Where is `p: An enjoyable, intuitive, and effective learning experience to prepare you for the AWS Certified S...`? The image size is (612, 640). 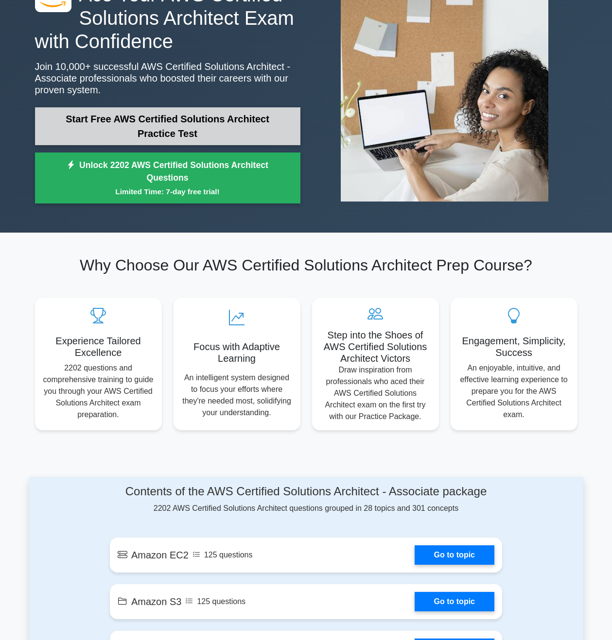 p: An enjoyable, intuitive, and effective learning experience to prepare you for the AWS Certified S... is located at coordinates (513, 391).